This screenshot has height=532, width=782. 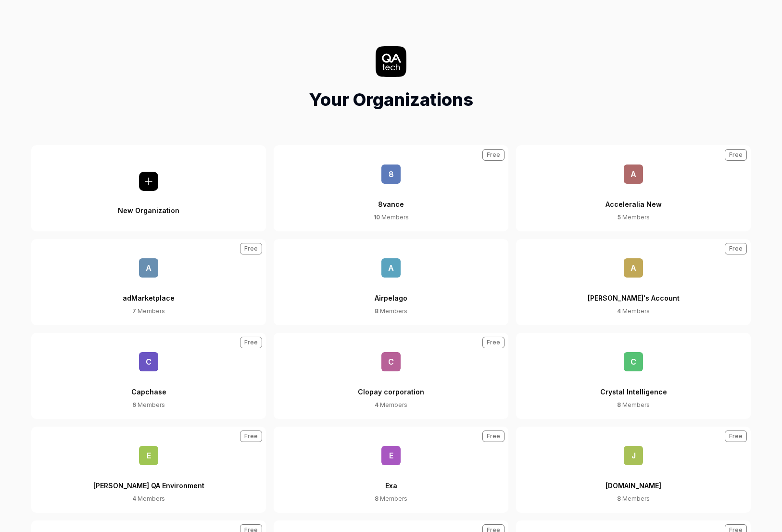 What do you see at coordinates (391, 469) in the screenshot?
I see `a: EExa8 MembersFree` at bounding box center [391, 469].